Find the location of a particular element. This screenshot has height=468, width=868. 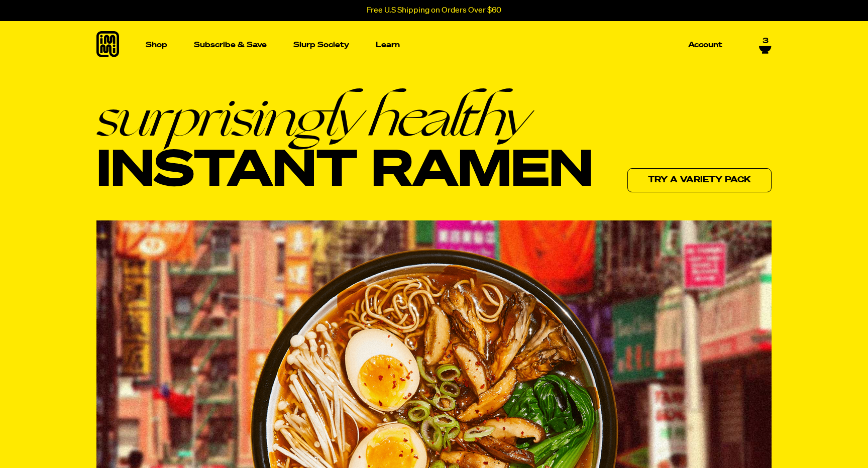

a: Subscribe & Save is located at coordinates (230, 44).